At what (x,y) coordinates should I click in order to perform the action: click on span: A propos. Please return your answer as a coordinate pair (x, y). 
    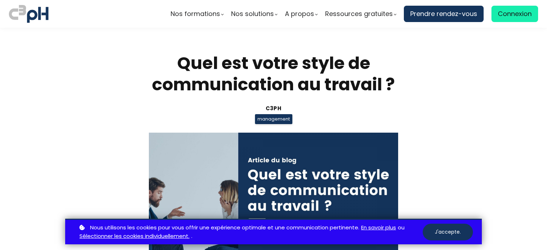
    Looking at the image, I should click on (300, 14).